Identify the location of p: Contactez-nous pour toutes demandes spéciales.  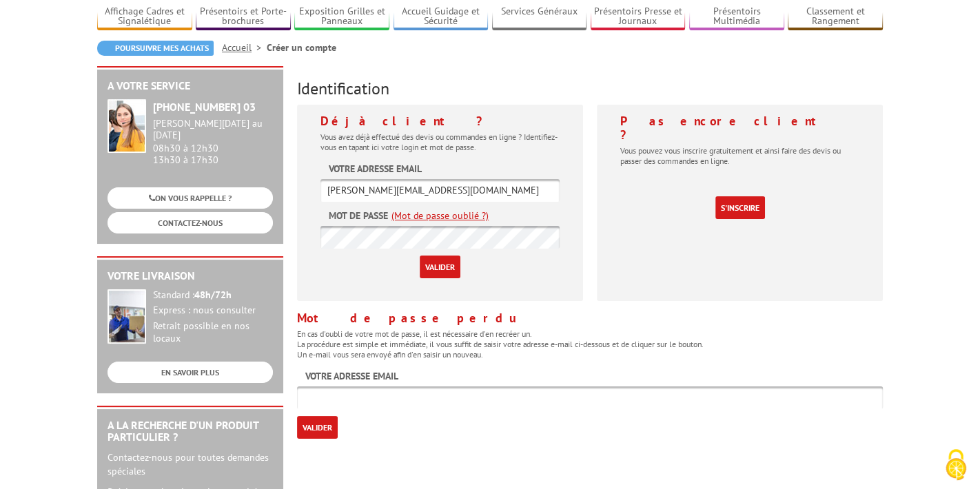
(191, 464).